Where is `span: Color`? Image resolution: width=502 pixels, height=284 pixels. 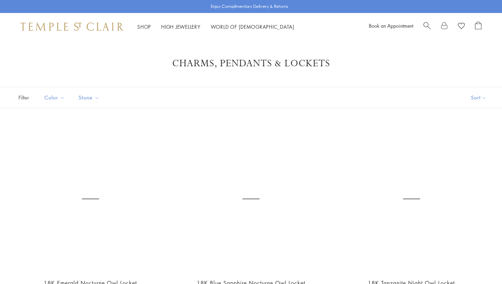 span: Color is located at coordinates (55, 97).